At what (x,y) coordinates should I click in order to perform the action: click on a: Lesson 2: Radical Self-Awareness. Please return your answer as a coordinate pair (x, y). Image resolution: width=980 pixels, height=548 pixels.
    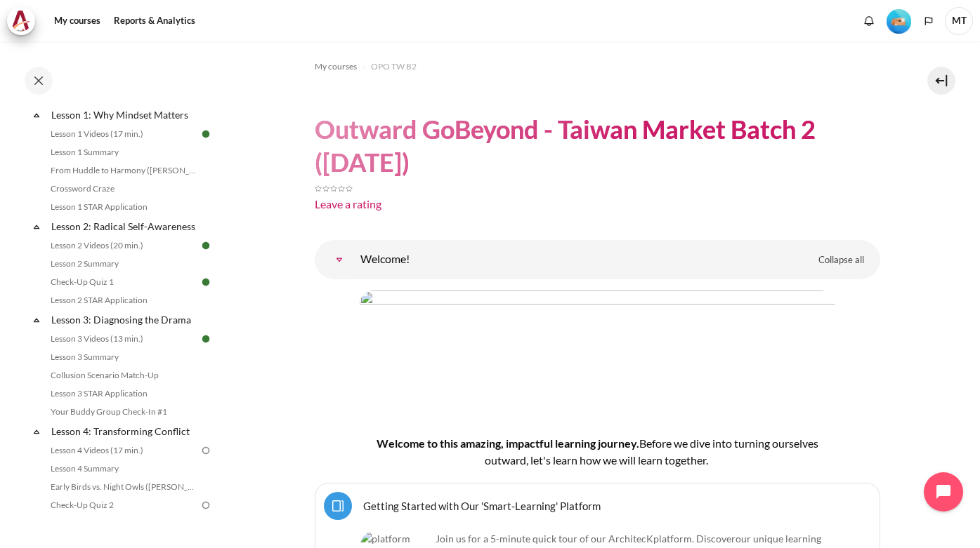
    Looking at the image, I should click on (124, 226).